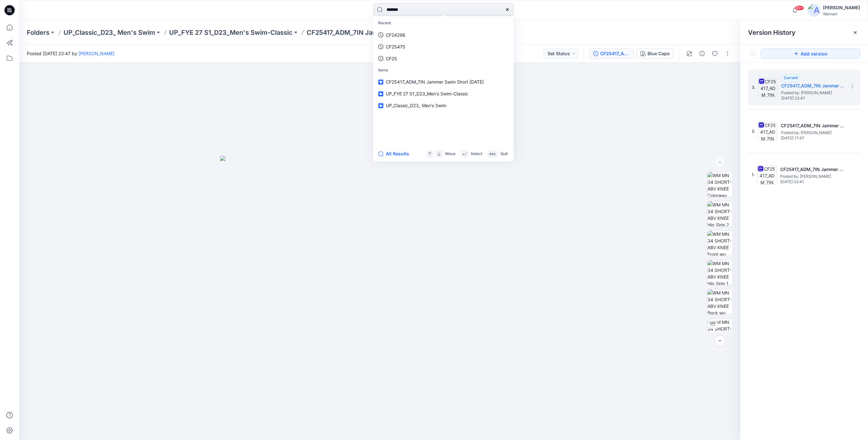 This screenshot has width=868, height=440. What do you see at coordinates (702, 53) in the screenshot?
I see `button: Details` at bounding box center [702, 53].